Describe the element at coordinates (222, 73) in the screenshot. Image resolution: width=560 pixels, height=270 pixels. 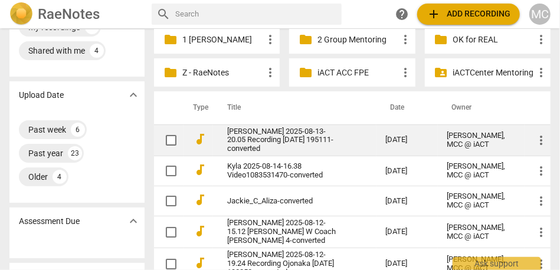
I see `p: Z - RaeNotes` at that location.